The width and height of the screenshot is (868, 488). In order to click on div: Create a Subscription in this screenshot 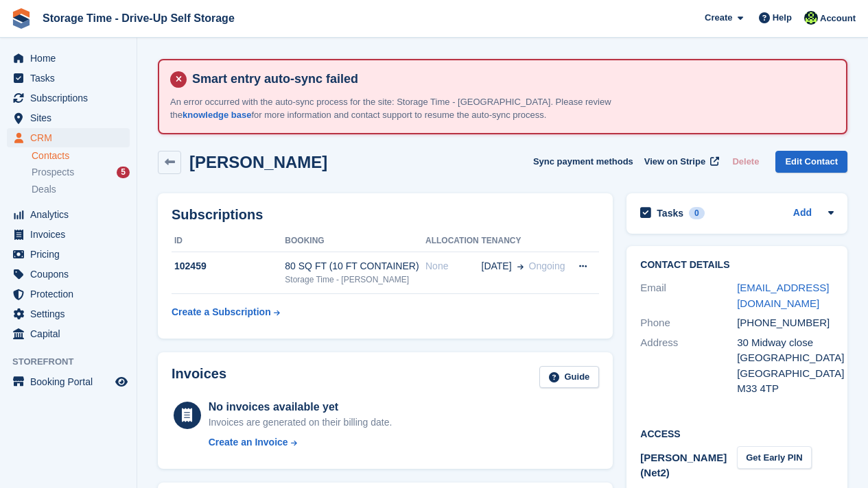, I will do `click(221, 312)`.